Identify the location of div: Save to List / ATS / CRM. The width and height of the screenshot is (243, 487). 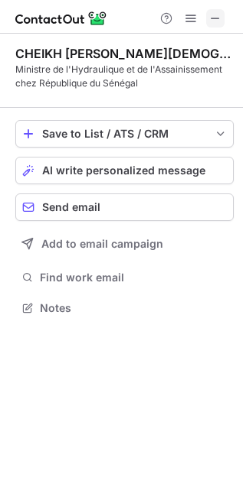
(124, 134).